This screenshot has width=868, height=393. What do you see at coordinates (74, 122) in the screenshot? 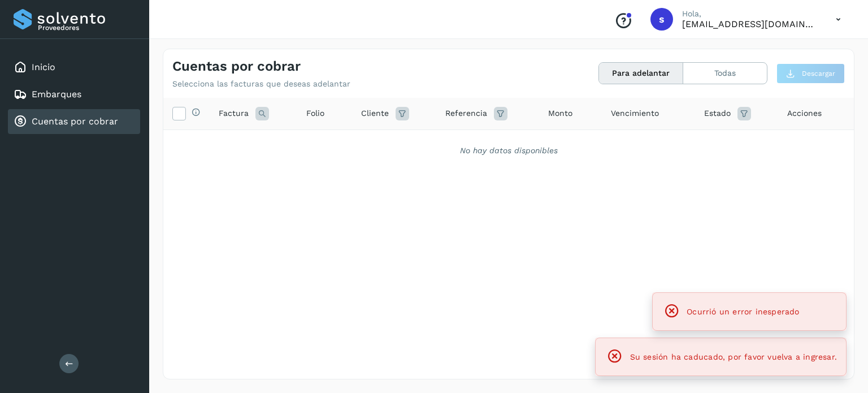
I see `div: Cuentas por cobrar` at bounding box center [74, 122].